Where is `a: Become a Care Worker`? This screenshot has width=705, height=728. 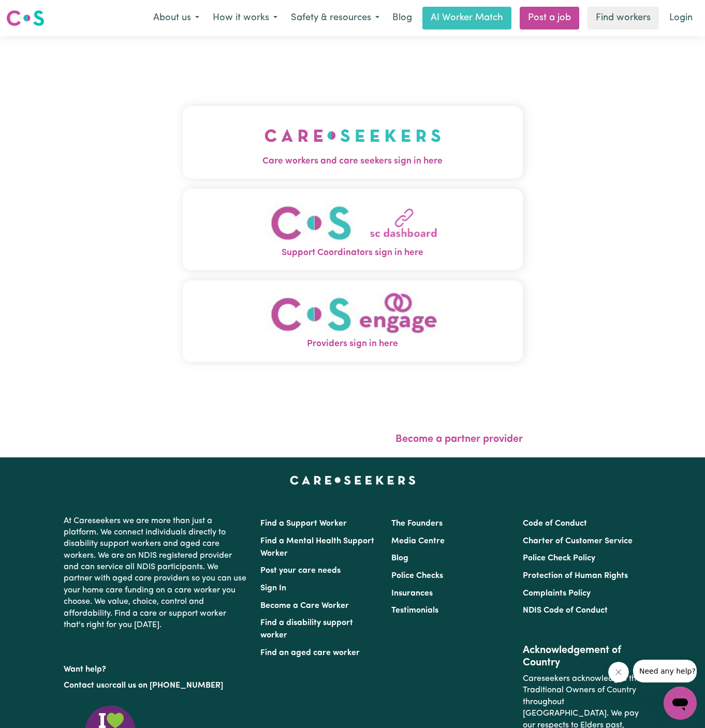
a: Become a Care Worker is located at coordinates (304, 605).